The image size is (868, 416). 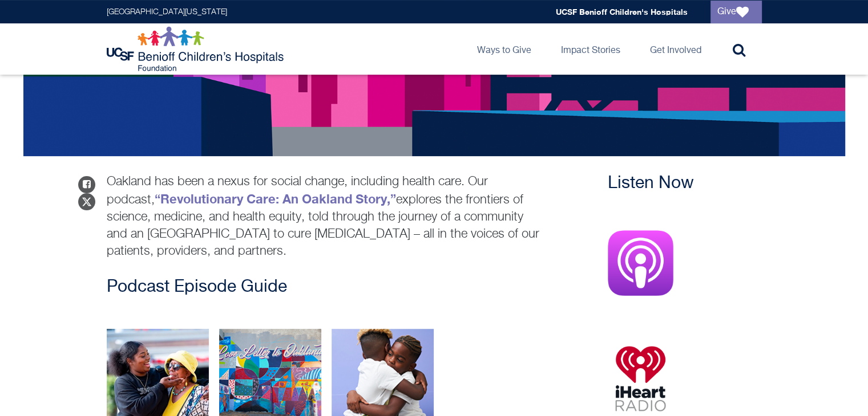 What do you see at coordinates (641, 409) in the screenshot?
I see `a: iHeartRadio` at bounding box center [641, 409].